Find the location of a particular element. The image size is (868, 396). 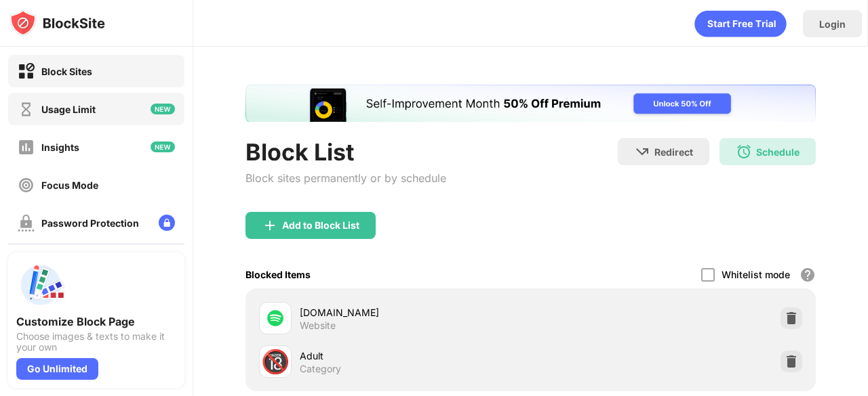

div: Block List is located at coordinates (346, 151).